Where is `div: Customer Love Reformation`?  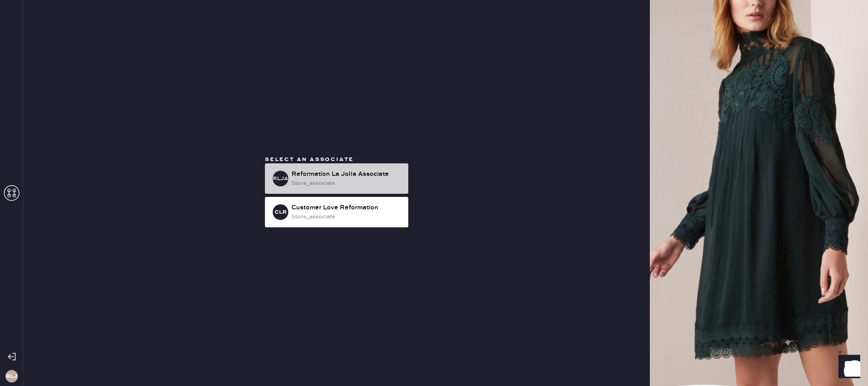
div: Customer Love Reformation is located at coordinates (347, 208).